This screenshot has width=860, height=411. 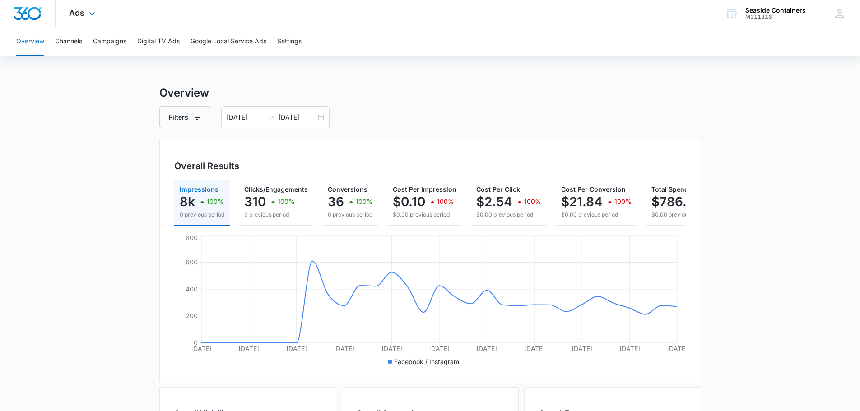 What do you see at coordinates (276, 189) in the screenshot?
I see `span: Clicks/Engagements` at bounding box center [276, 189].